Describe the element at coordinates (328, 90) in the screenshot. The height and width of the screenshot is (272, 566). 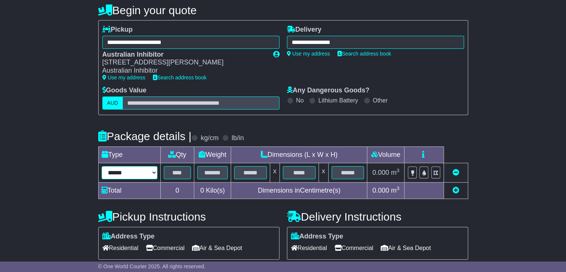
I see `label: Any Dangerous Goods?` at that location.